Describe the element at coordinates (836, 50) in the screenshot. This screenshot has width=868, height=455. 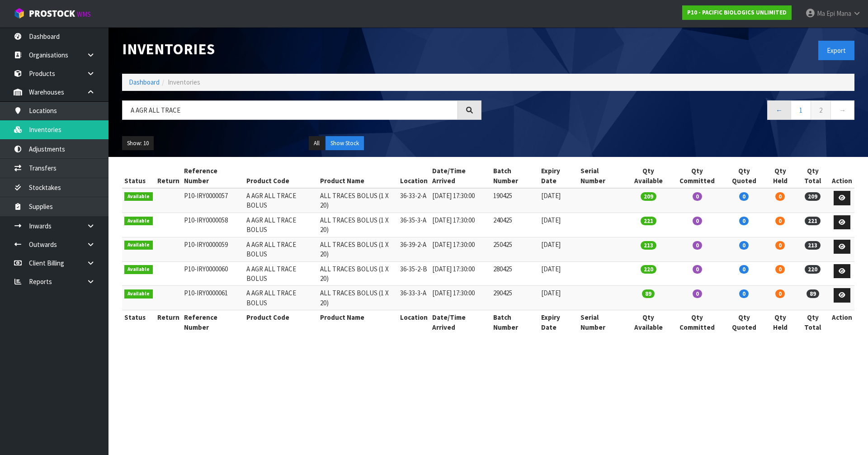
I see `button: Export` at that location.